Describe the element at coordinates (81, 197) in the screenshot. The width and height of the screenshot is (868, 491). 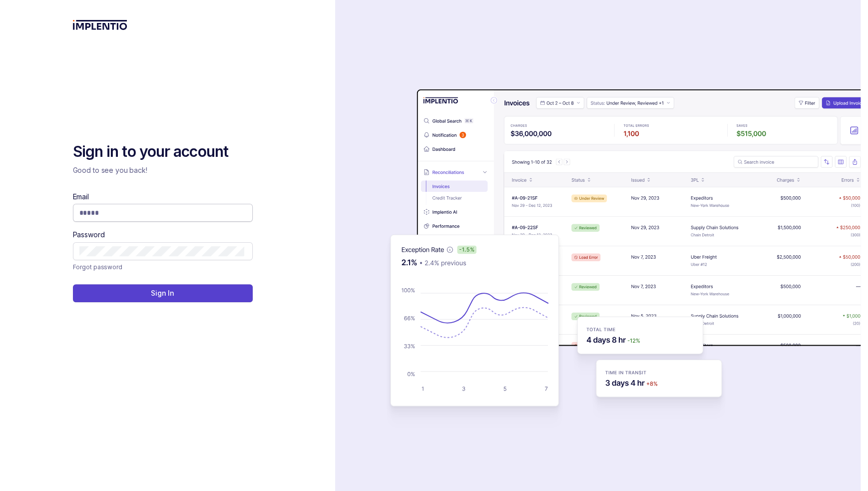
I see `label: Email` at that location.